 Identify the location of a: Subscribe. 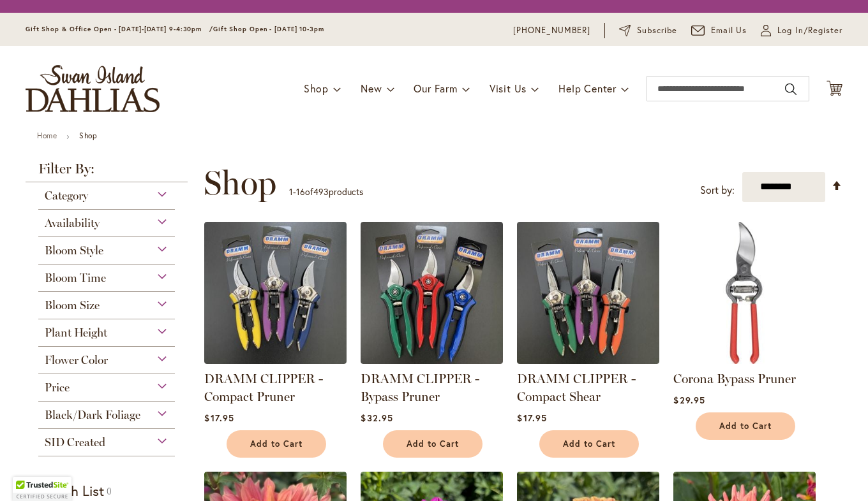
(648, 30).